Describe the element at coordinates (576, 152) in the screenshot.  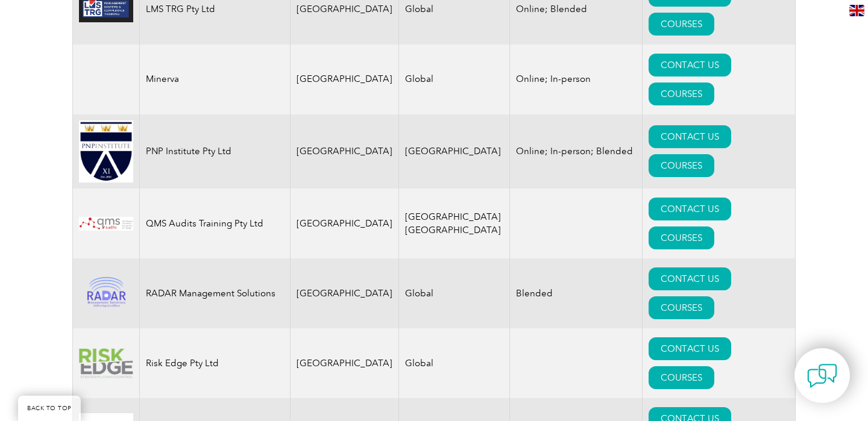
I see `td: Online; In-person; Blended` at that location.